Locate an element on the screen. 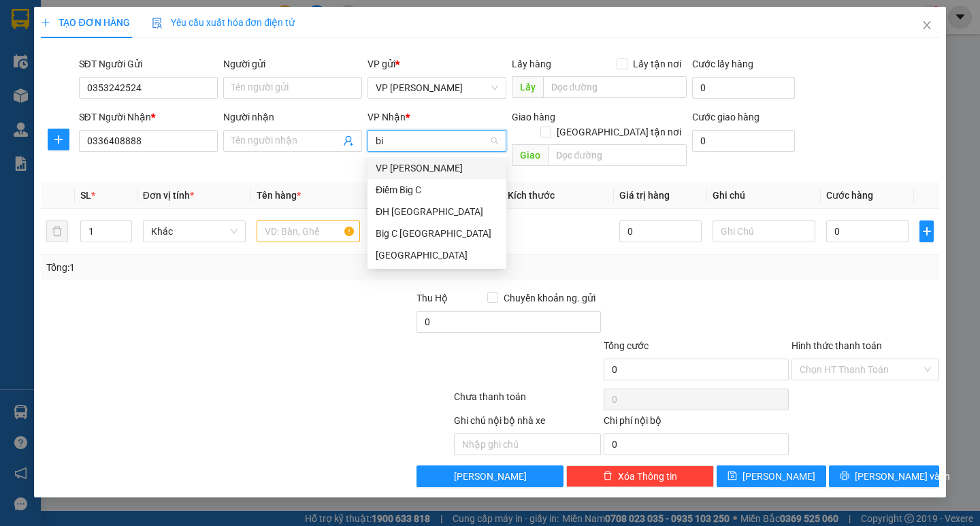  input: Cước giao hàng is located at coordinates (743, 141).